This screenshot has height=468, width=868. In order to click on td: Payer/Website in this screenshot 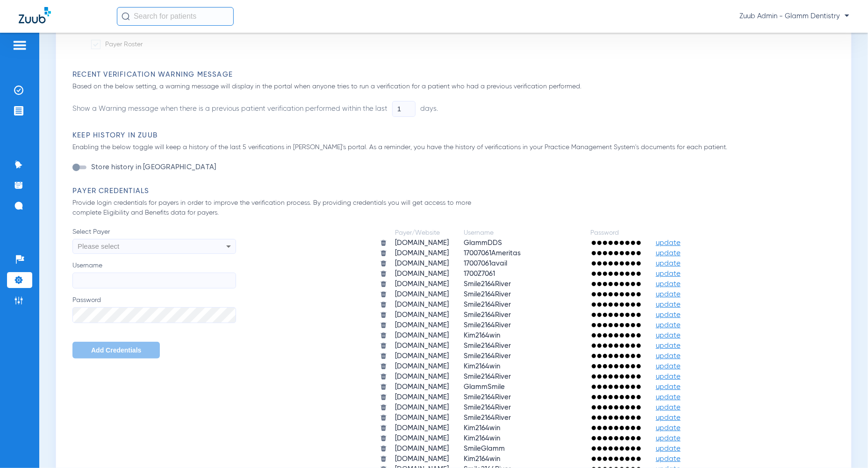, I will do `click(421, 233)`.